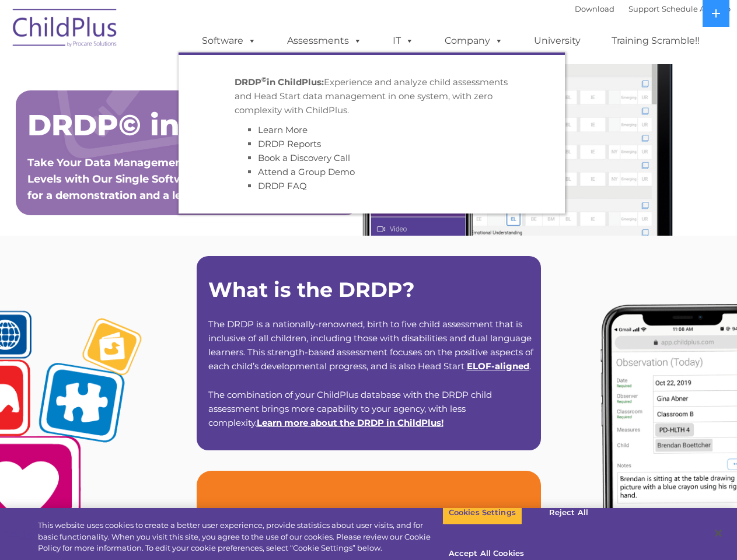 The image size is (737, 560). What do you see at coordinates (482, 513) in the screenshot?
I see `button: Cookies Settings` at bounding box center [482, 513].